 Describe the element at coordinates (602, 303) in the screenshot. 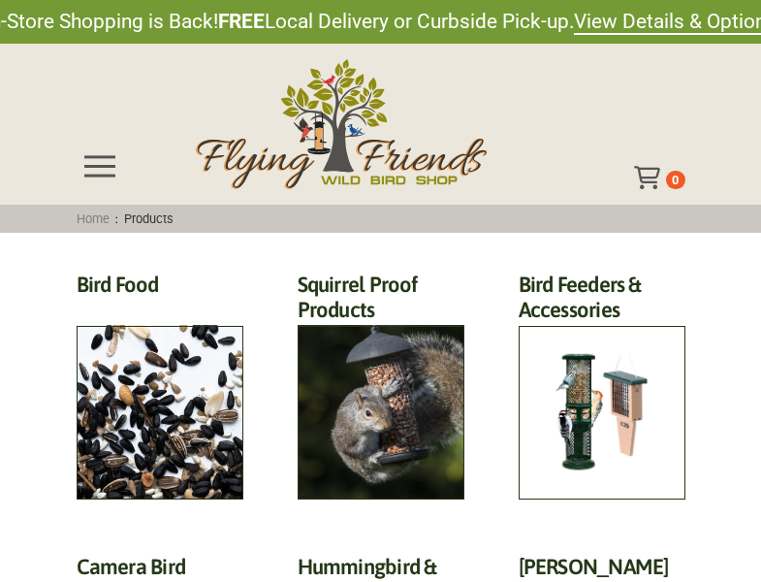

I see `h2: Bird Feeders & Accessories` at that location.